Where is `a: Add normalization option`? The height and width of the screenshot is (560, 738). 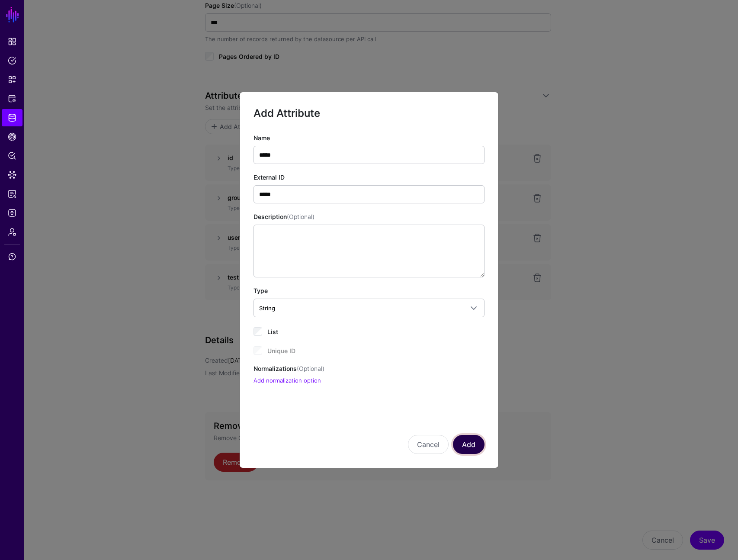
a: Add normalization option is located at coordinates (287, 380).